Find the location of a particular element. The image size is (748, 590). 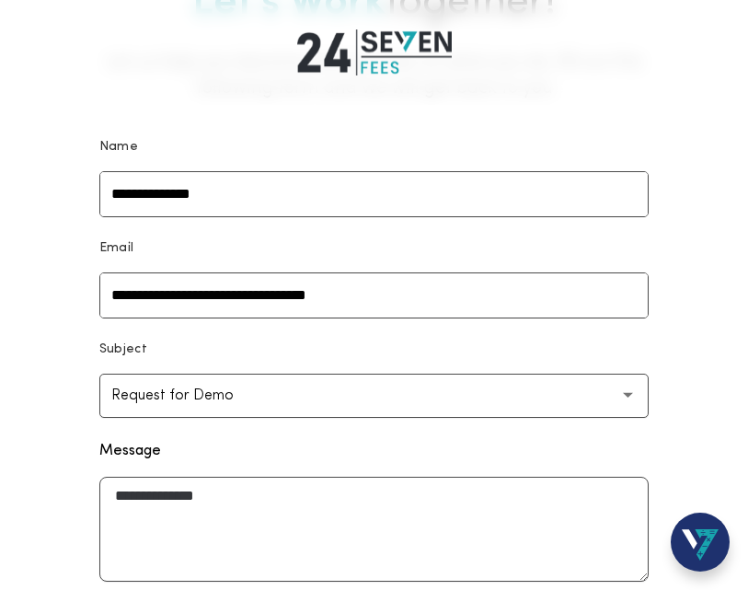

button: Request for Demo is located at coordinates (375, 396).